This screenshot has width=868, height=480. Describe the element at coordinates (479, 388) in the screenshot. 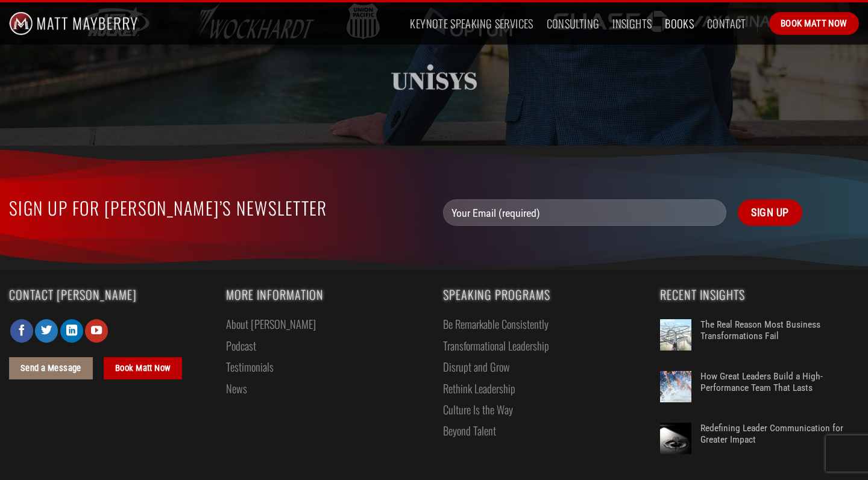

I see `a: Rethink Leadership` at that location.